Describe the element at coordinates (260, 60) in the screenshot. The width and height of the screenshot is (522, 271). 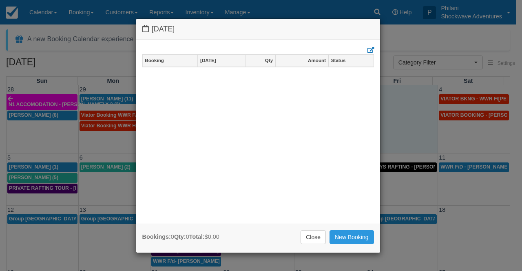
I see `a: Qty` at that location.